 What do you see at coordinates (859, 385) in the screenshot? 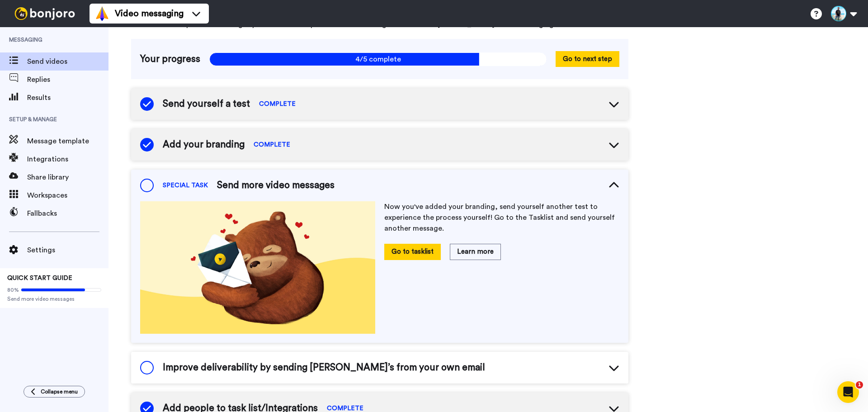
I see `span: 1` at bounding box center [859, 385].